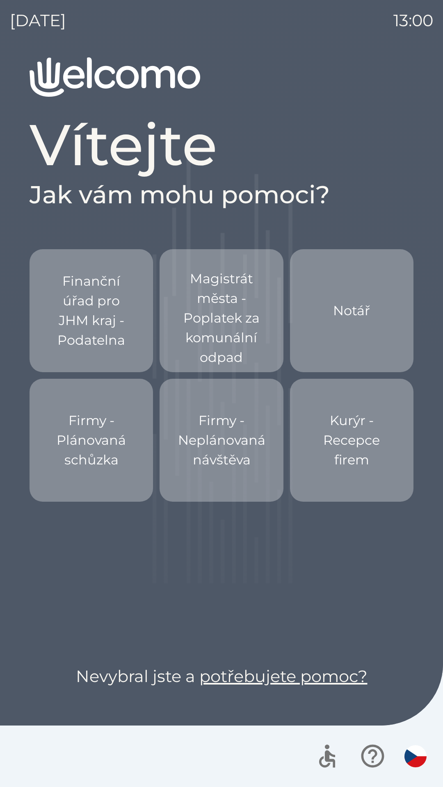 This screenshot has width=443, height=787. What do you see at coordinates (221, 145) in the screenshot?
I see `h1: Vítejte` at bounding box center [221, 145].